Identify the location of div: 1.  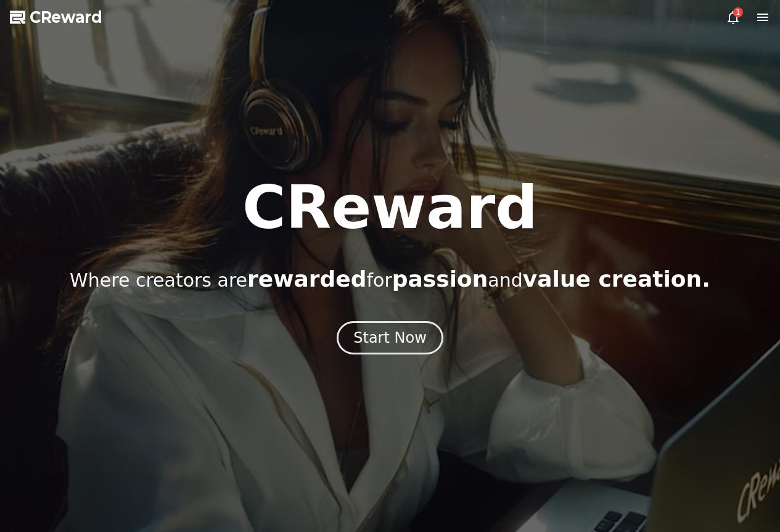
(738, 12).